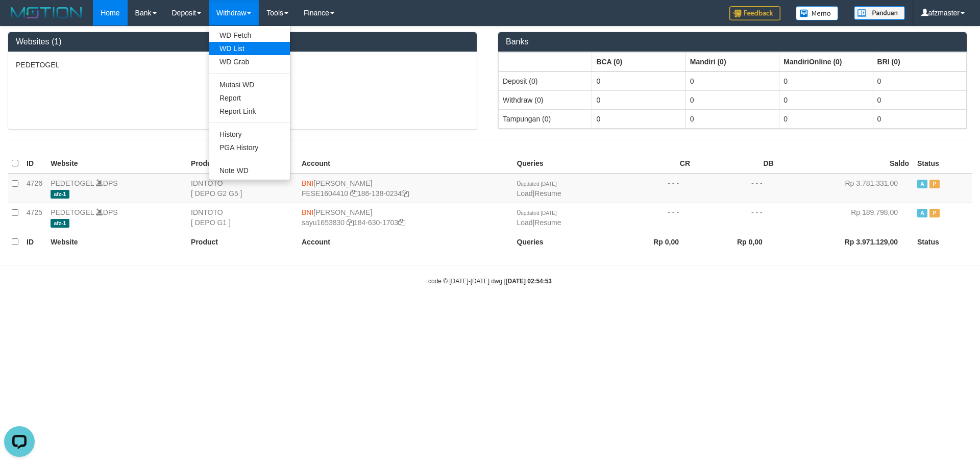  What do you see at coordinates (545, 119) in the screenshot?
I see `td: Tampungan (0)` at bounding box center [545, 119].